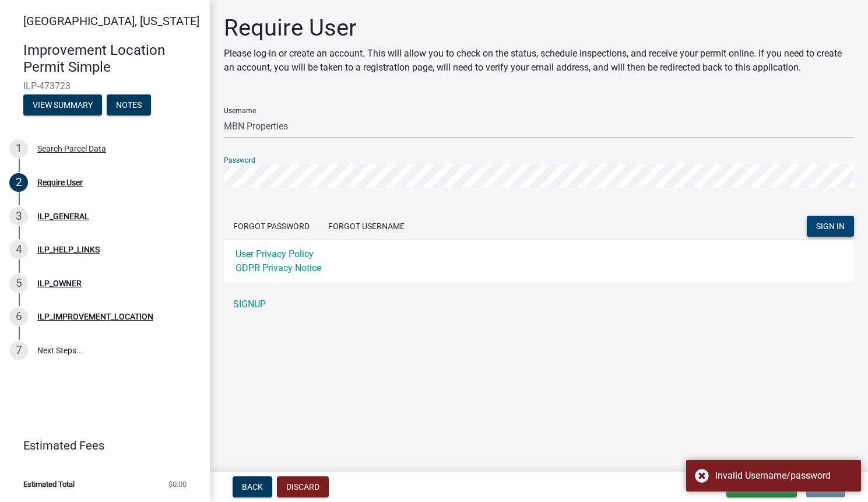 This screenshot has height=502, width=868. I want to click on div: 2, so click(19, 183).